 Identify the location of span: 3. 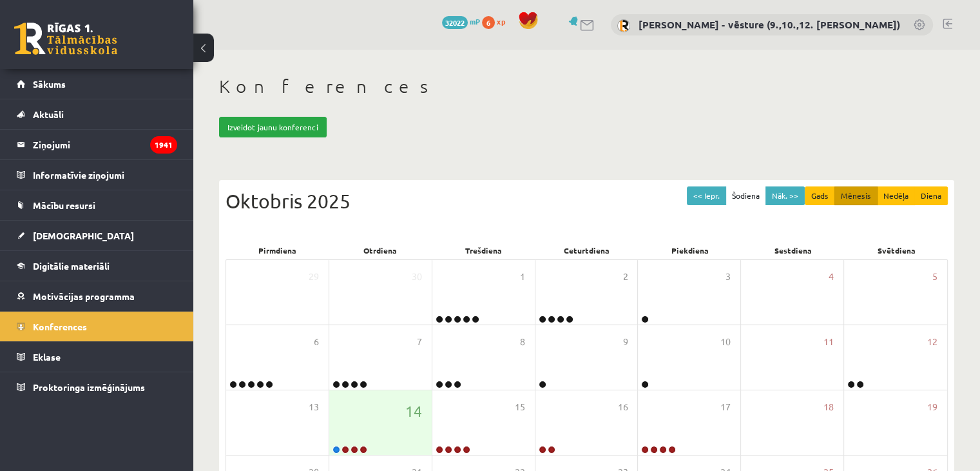
(729, 277).